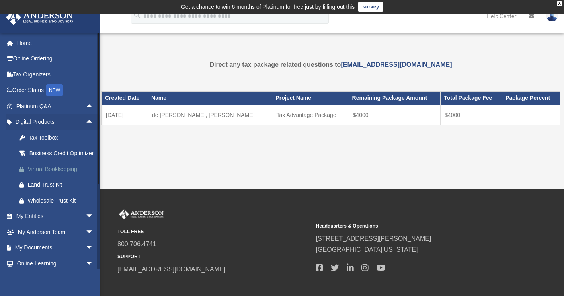 The image size is (564, 296). I want to click on a: Home, so click(55, 43).